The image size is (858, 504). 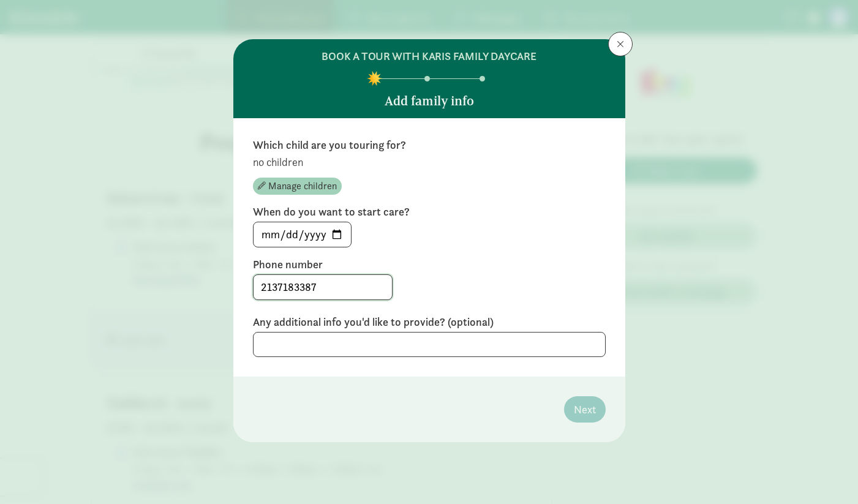 What do you see at coordinates (429, 265) in the screenshot?
I see `label: Phone number` at bounding box center [429, 265].